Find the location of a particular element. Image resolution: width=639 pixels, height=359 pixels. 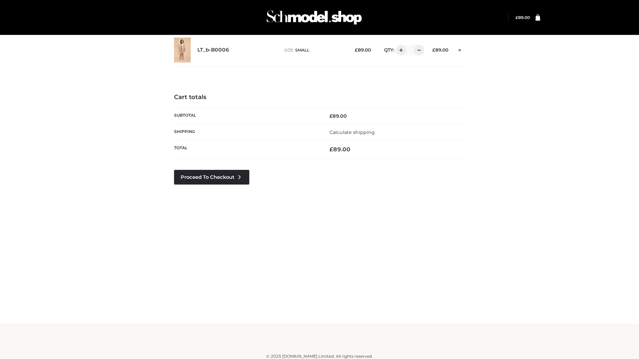

a: Proceed to Checkout is located at coordinates (212, 177).